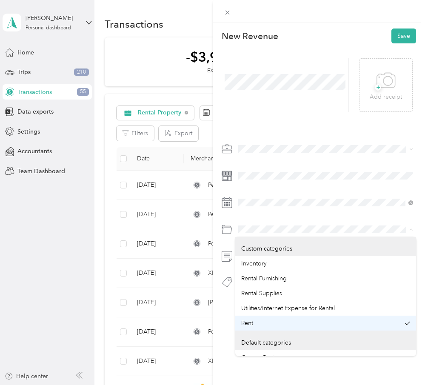 The width and height of the screenshot is (425, 385). What do you see at coordinates (254, 263) in the screenshot?
I see `span: Inventory` at bounding box center [254, 263].